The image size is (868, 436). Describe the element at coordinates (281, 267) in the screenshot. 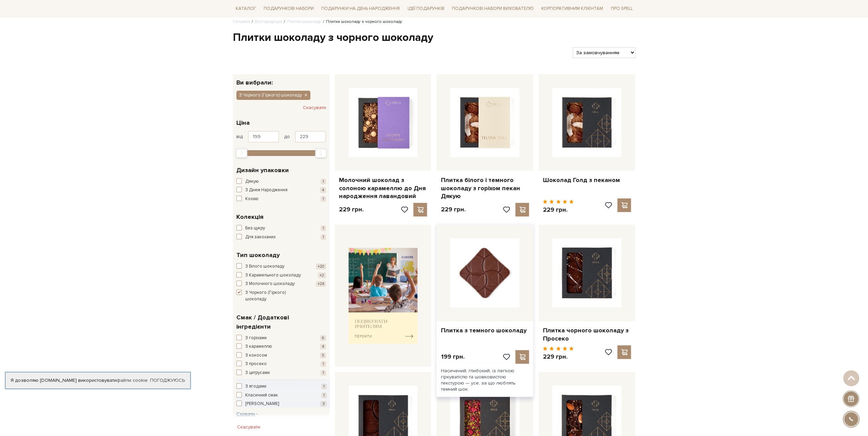

I see `button: З Білого шоколаду +20` at that location.